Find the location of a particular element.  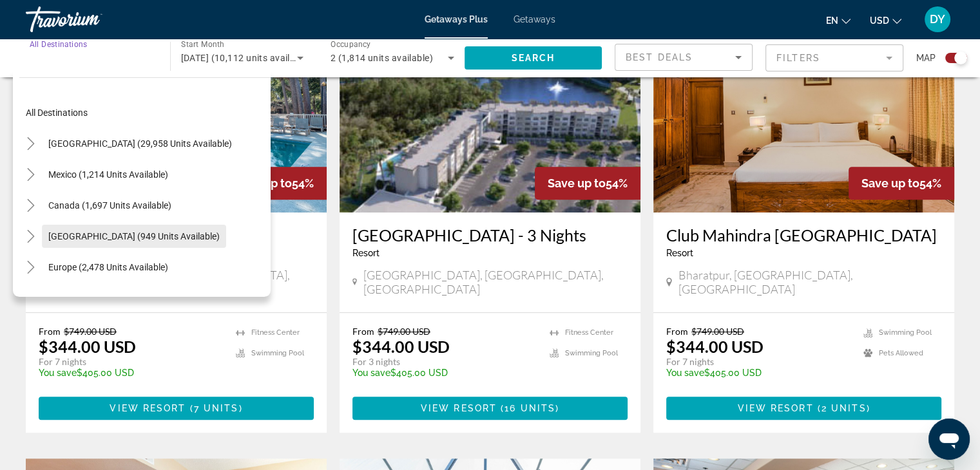

span: 7 units is located at coordinates (216, 408).